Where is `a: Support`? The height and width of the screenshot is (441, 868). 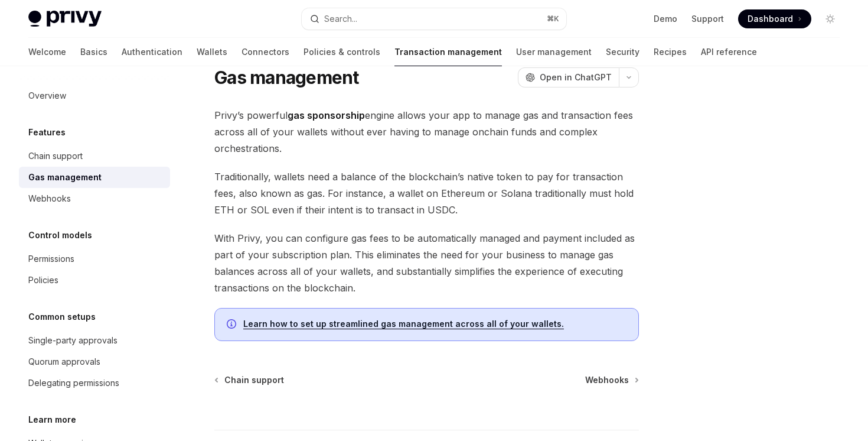
a: Support is located at coordinates (707, 19).